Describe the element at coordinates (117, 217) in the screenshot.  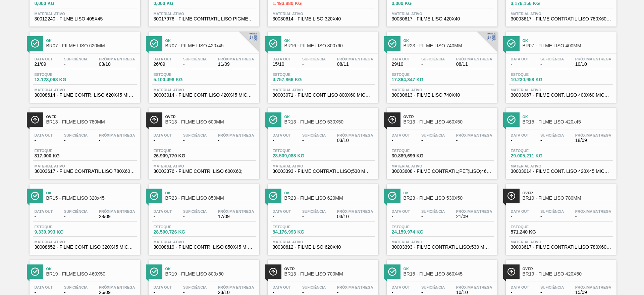
I see `span: 28/09` at that location.